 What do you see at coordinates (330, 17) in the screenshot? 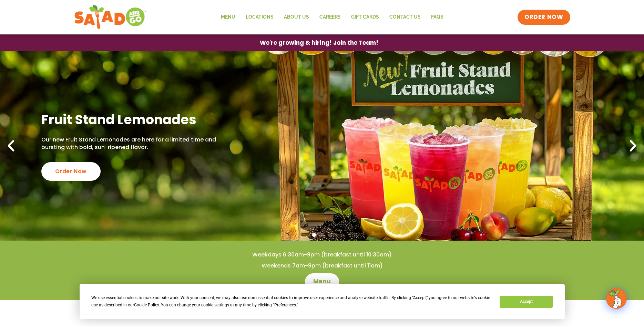
I see `a: Careers` at bounding box center [330, 17].